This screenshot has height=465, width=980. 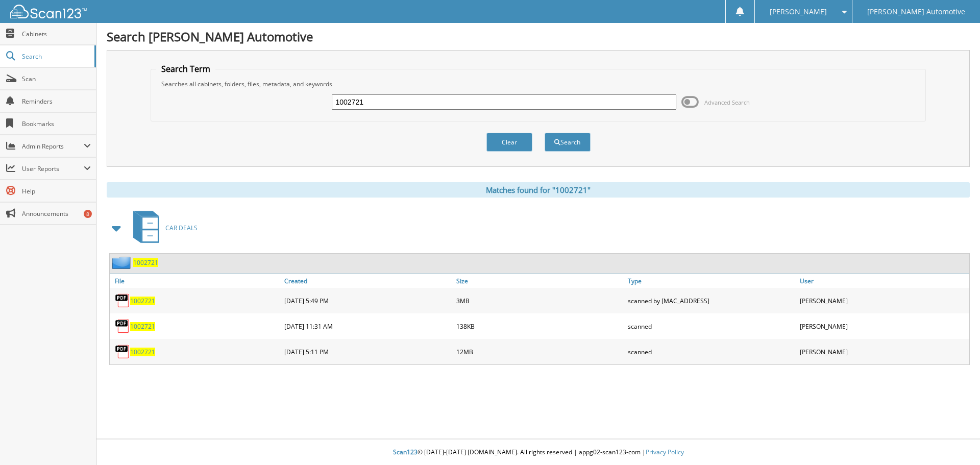 I want to click on button: Search, so click(x=568, y=142).